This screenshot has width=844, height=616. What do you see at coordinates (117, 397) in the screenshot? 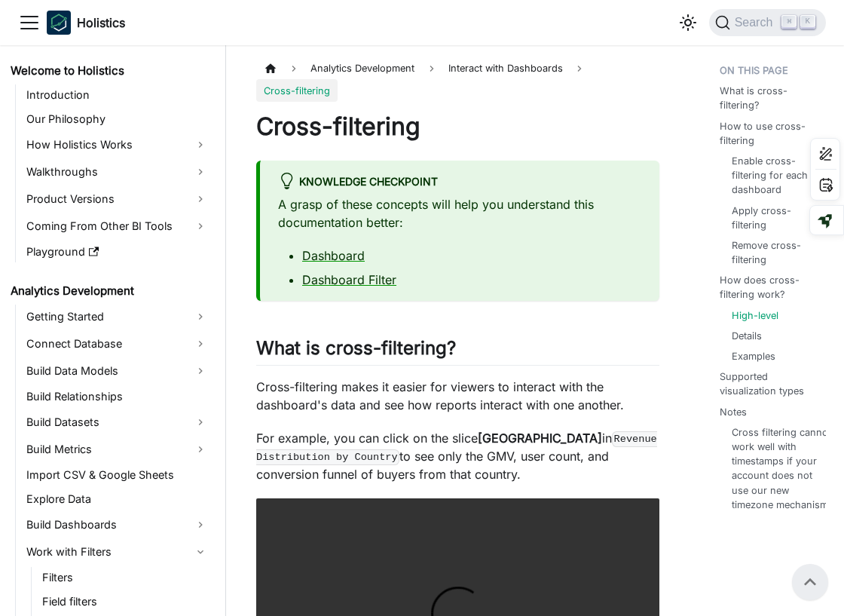
I see `a: Build Relationships` at bounding box center [117, 397].